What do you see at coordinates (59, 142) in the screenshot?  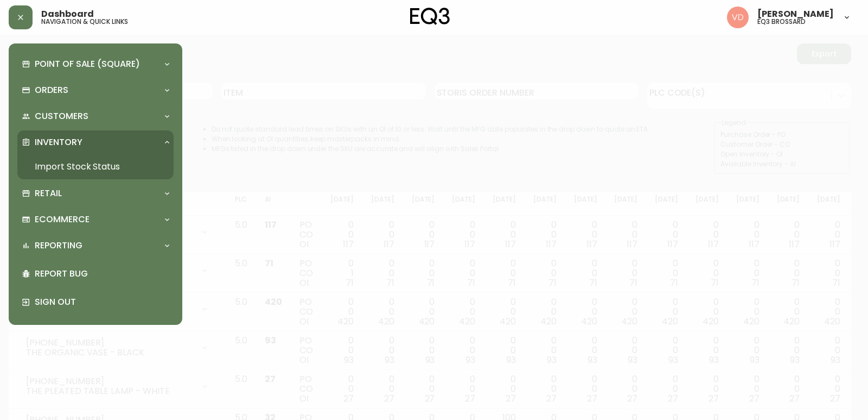 I see `p: Inventory` at bounding box center [59, 142].